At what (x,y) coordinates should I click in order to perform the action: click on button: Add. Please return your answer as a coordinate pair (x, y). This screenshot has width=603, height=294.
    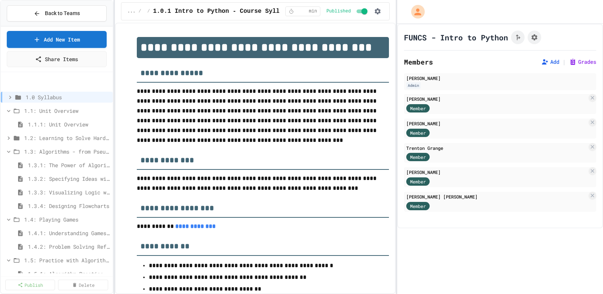
    Looking at the image, I should click on (550, 62).